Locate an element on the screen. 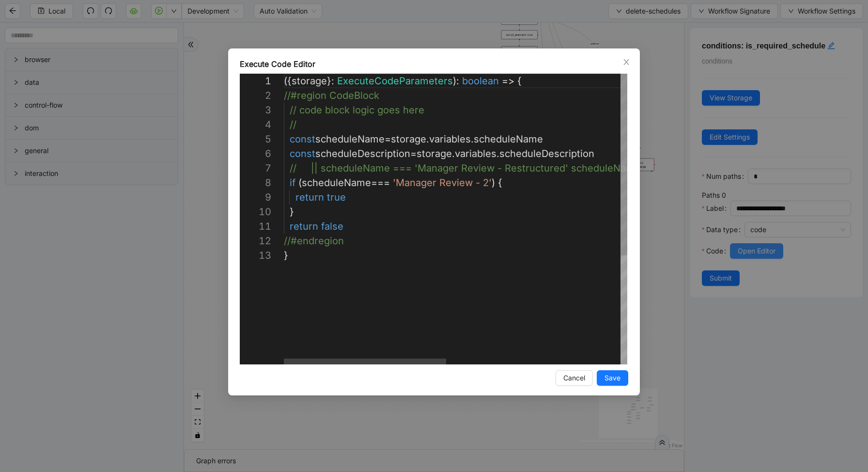 The width and height of the screenshot is (868, 472). span: Cancel is located at coordinates (574, 378).